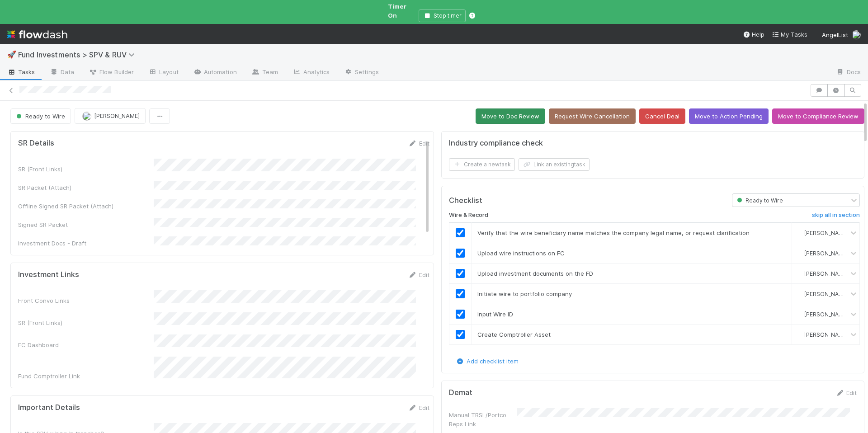 The height and width of the screenshot is (433, 868). I want to click on div: Signed SR Packet, so click(86, 225).